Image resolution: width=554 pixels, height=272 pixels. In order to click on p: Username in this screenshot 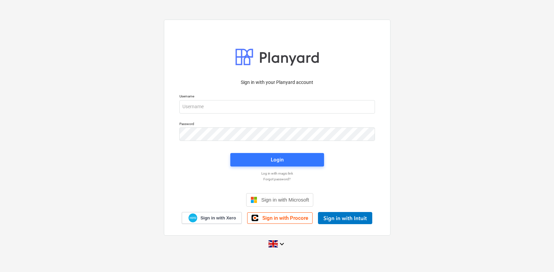, I will do `click(277, 97)`.